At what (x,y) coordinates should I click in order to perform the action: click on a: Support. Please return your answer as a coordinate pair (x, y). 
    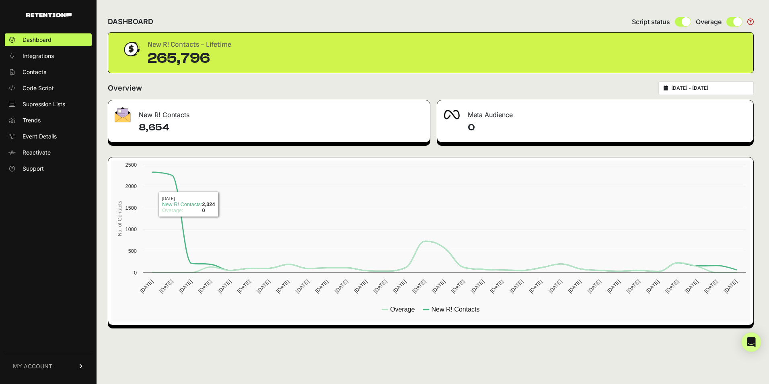
    Looking at the image, I should click on (48, 169).